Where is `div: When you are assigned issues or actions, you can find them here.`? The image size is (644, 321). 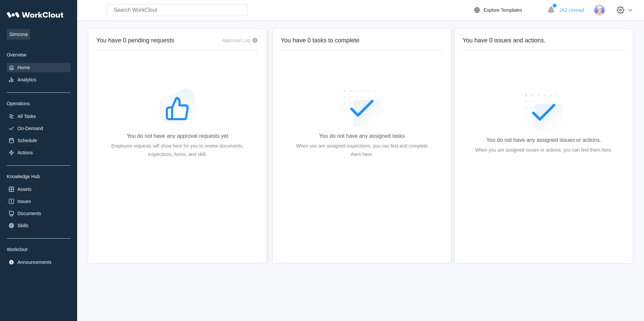 div: When you are assigned issues or actions, you can find them here. is located at coordinates (544, 150).